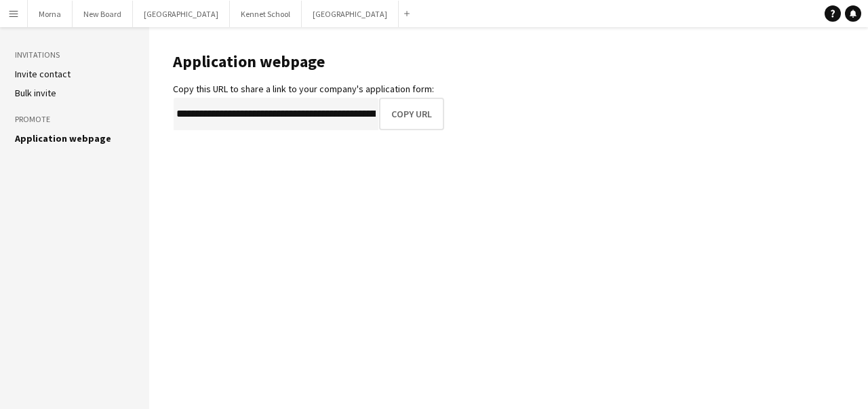 The height and width of the screenshot is (409, 868). Describe the element at coordinates (309, 89) in the screenshot. I see `div: Copy this URL to share a link to your company's application form:` at that location.